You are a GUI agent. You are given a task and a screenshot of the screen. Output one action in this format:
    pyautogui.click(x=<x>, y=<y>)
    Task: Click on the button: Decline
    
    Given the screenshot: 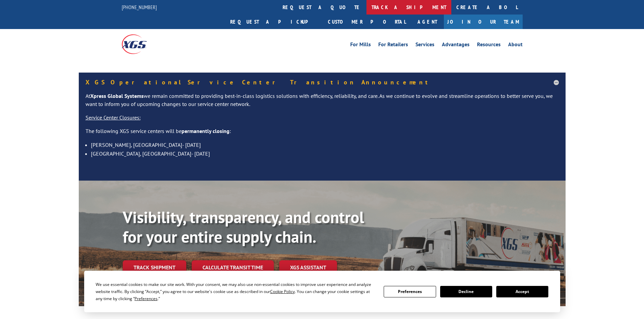 What is the action you would take?
    pyautogui.click(x=466, y=292)
    